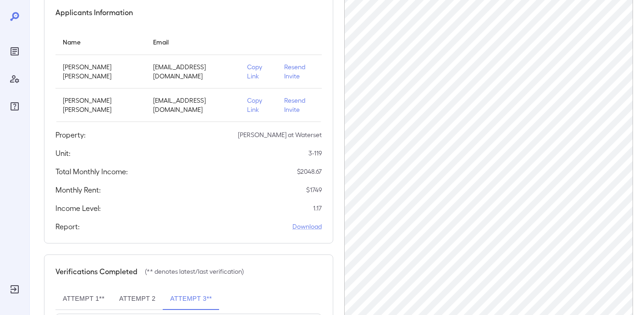  Describe the element at coordinates (137, 299) in the screenshot. I see `button: Attempt 2` at that location.